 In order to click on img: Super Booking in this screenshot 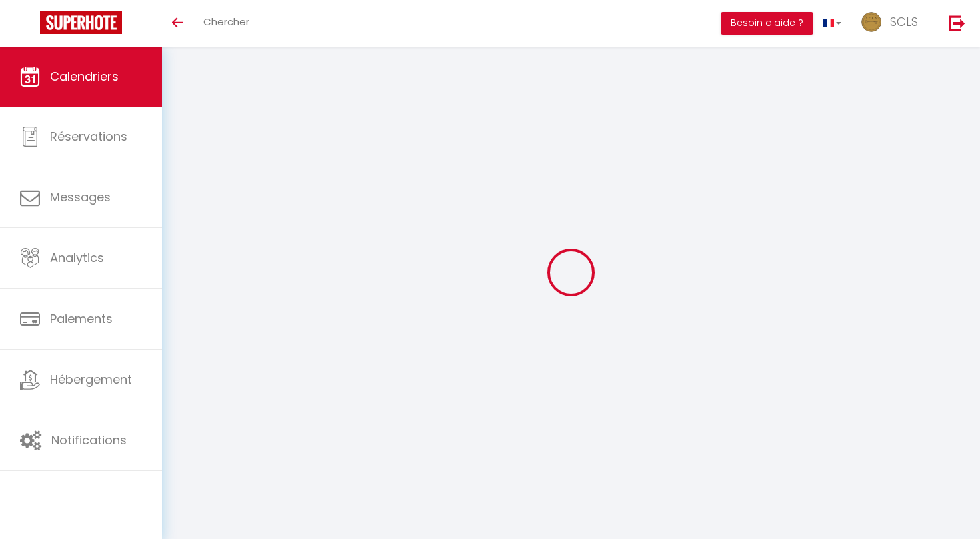, I will do `click(81, 22)`.